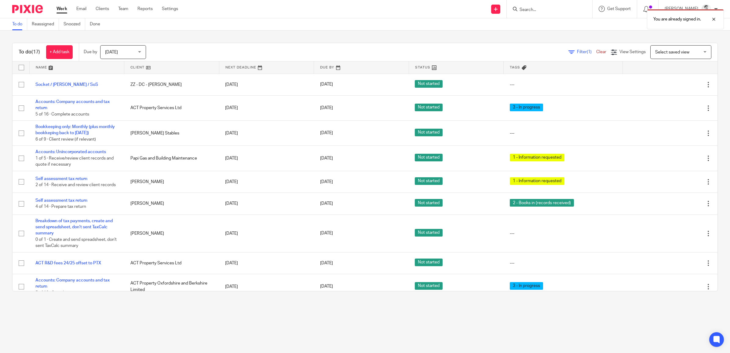  I want to click on a: ACT R&D fees 24/25 offset to PTX, so click(68, 263).